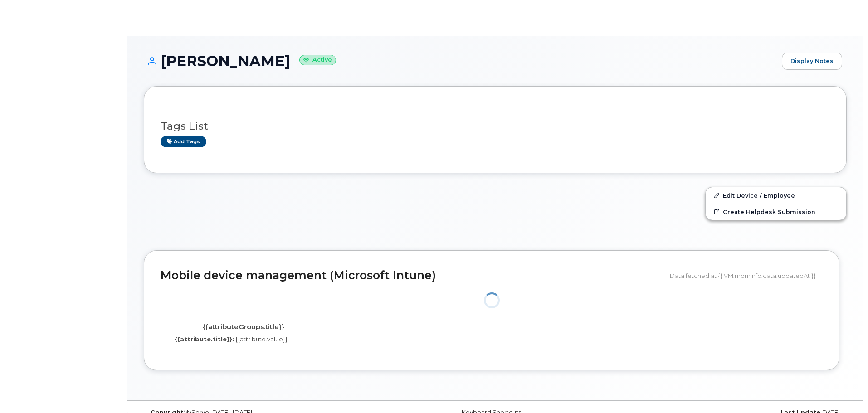 This screenshot has height=413, width=868. What do you see at coordinates (317, 59) in the screenshot?
I see `small: Active` at bounding box center [317, 59].